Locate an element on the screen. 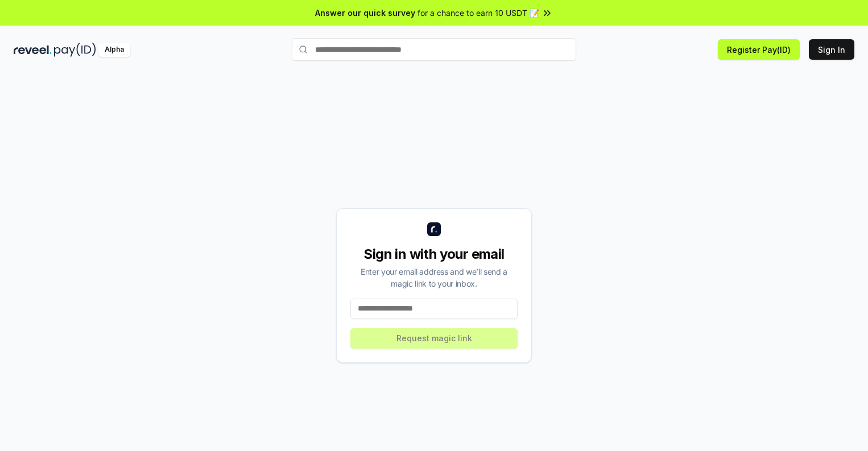 This screenshot has width=868, height=451. img: logo_small is located at coordinates (434, 229).